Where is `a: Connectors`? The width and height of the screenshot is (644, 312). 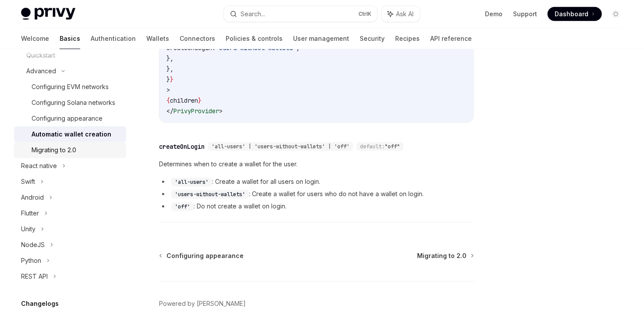
a: Connectors is located at coordinates (197, 39).